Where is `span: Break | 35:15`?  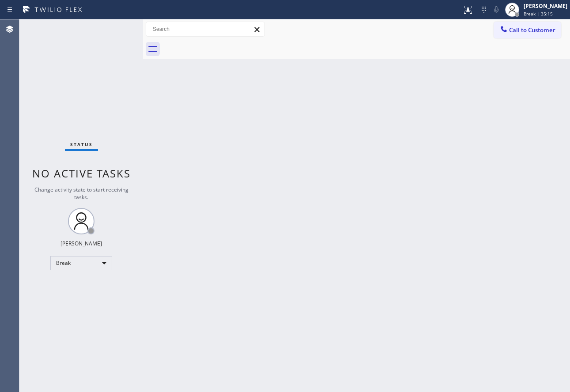
span: Break | 35:15 is located at coordinates (538, 14).